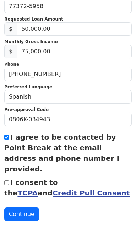 This screenshot has width=136, height=234. I want to click on input: Monthly Gross Income, so click(74, 52).